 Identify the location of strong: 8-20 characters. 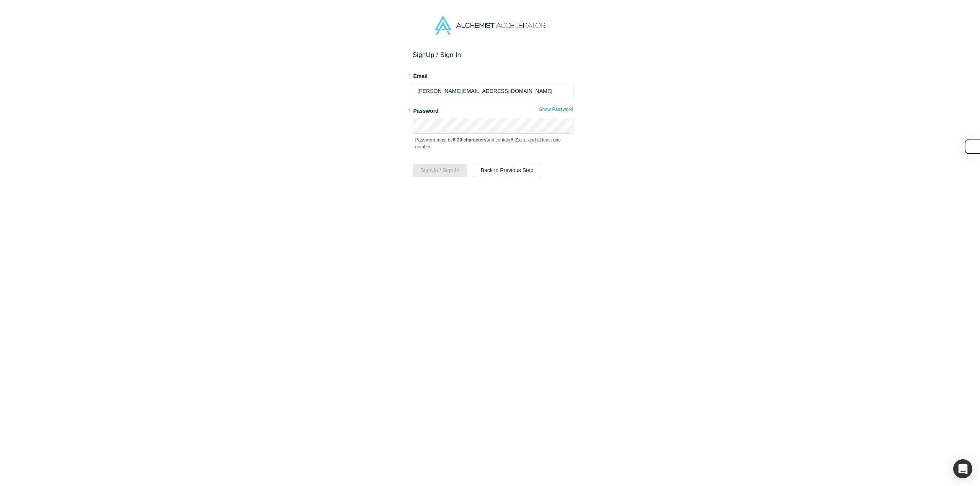
(469, 140).